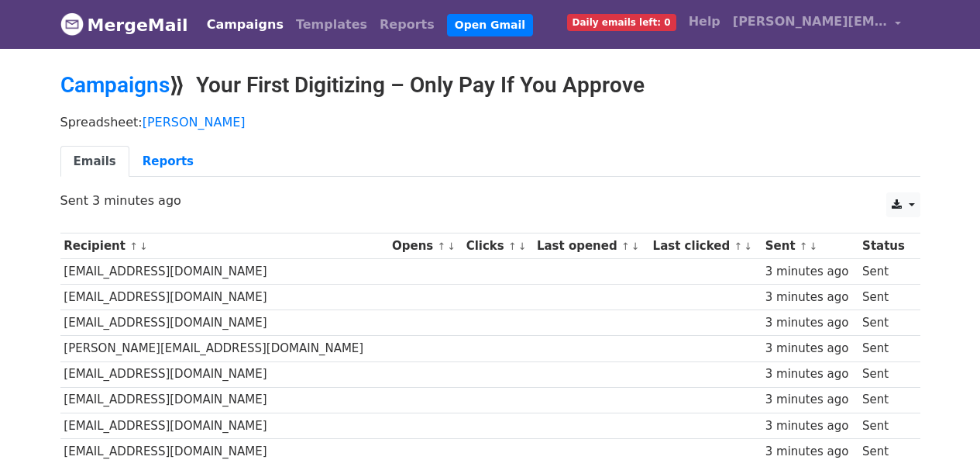 The width and height of the screenshot is (980, 460). Describe the element at coordinates (225, 246) in the screenshot. I see `th: Recipient` at that location.